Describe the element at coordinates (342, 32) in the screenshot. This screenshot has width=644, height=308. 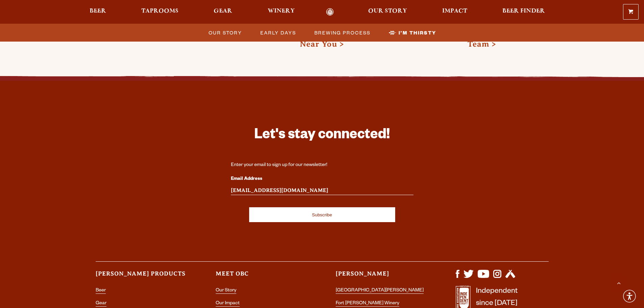
I see `a: Brewing Process` at that location.